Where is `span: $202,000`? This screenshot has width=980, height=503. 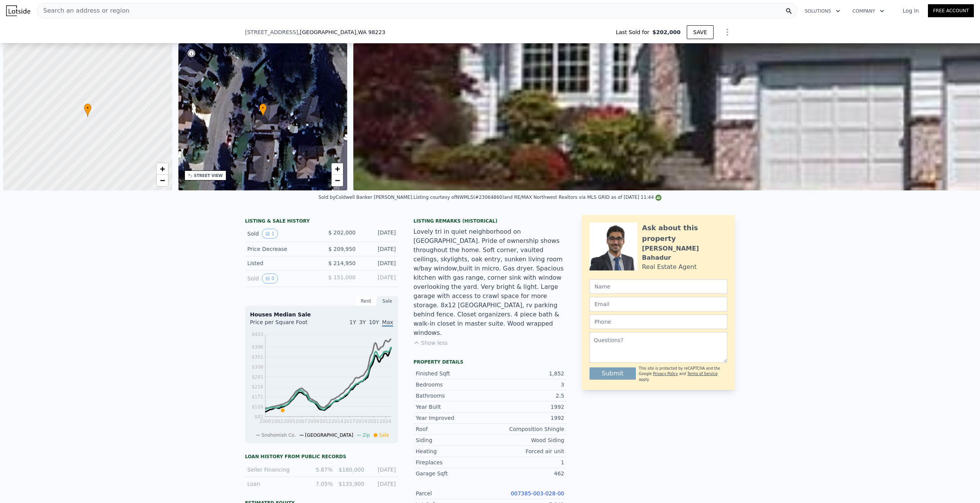 span: $202,000 is located at coordinates (667, 32).